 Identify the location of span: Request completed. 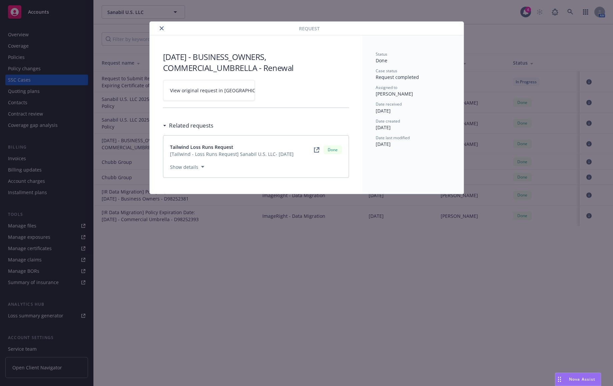
(397, 77).